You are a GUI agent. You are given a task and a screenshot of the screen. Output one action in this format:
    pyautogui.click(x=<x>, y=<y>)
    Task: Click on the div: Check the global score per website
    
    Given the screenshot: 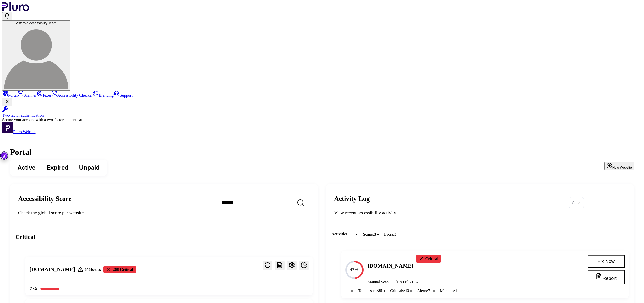 What is the action you would take?
    pyautogui.click(x=114, y=213)
    